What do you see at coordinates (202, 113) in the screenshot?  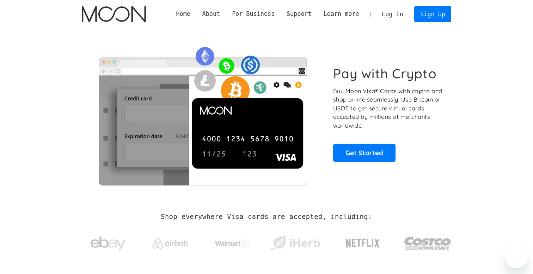 I see `img: Moon Cards let you spend your crypto anywhere Visa is accepted.` at bounding box center [202, 113].